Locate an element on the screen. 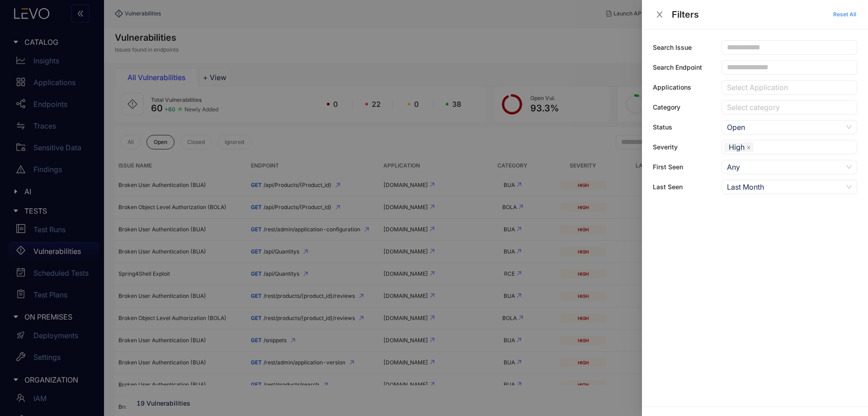  label: First Seen is located at coordinates (668, 167).